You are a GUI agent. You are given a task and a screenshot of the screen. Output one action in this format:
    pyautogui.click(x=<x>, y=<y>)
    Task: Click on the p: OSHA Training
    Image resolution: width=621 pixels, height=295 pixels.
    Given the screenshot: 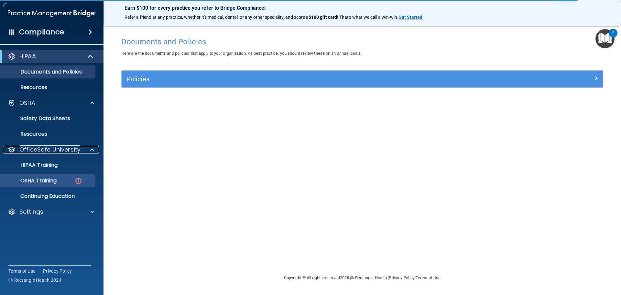 What is the action you would take?
    pyautogui.click(x=30, y=180)
    